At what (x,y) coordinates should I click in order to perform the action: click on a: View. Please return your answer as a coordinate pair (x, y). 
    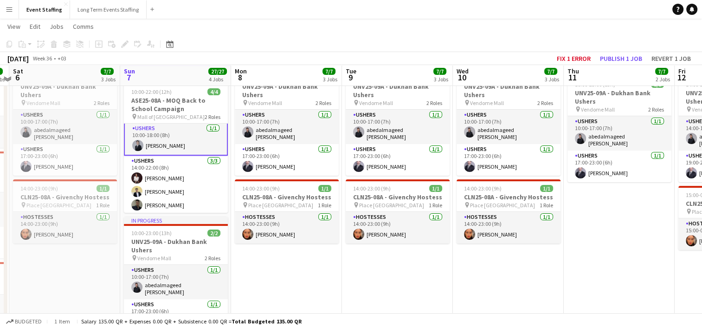
    Looking at the image, I should click on (14, 26).